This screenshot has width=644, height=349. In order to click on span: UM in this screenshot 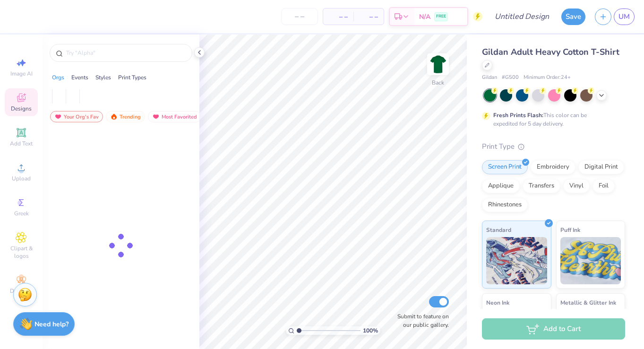, I will do `click(624, 17)`.